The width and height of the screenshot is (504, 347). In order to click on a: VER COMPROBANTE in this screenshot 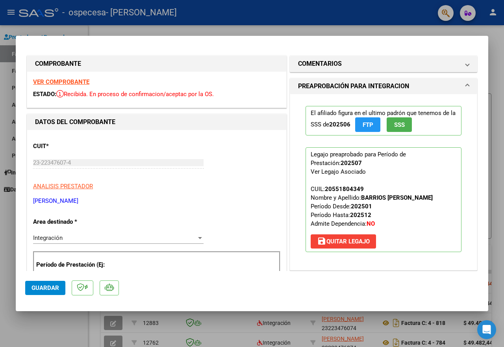, I will do `click(61, 82)`.